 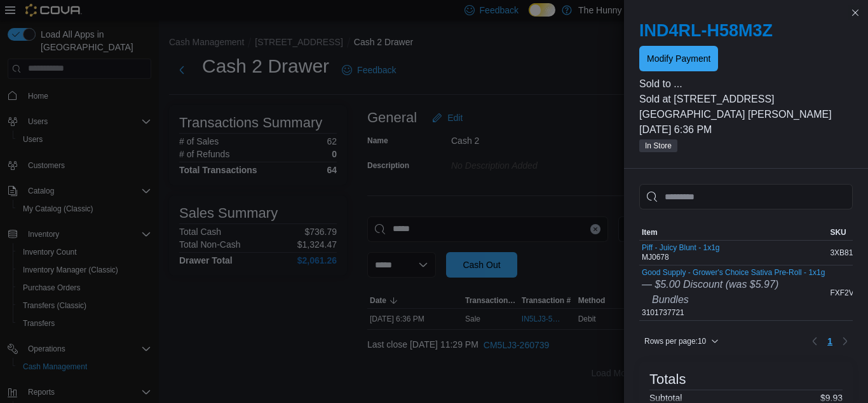 I want to click on ul: Pagination for table: MemoryTable from EuiInMemoryTable, so click(x=830, y=341).